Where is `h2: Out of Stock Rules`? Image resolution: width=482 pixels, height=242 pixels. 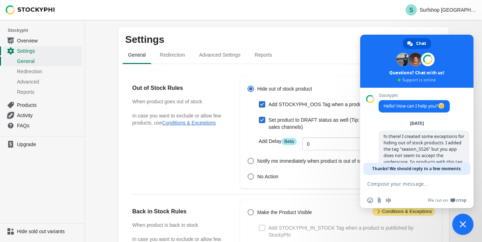 h2: Out of Stock Rules is located at coordinates (179, 88).